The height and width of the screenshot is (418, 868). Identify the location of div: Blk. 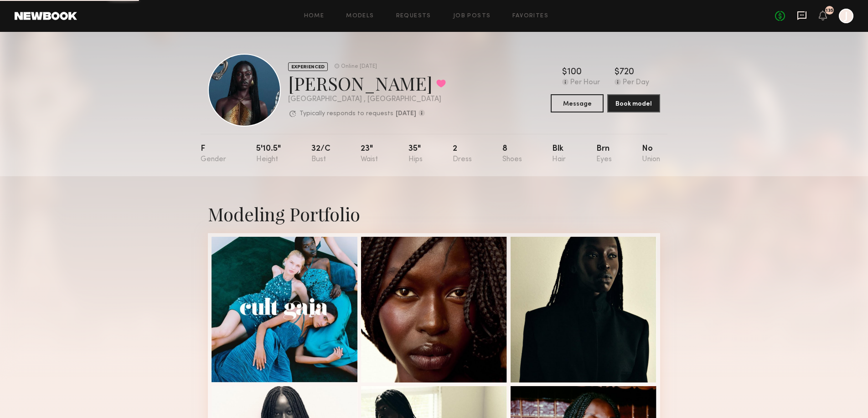
(559, 154).